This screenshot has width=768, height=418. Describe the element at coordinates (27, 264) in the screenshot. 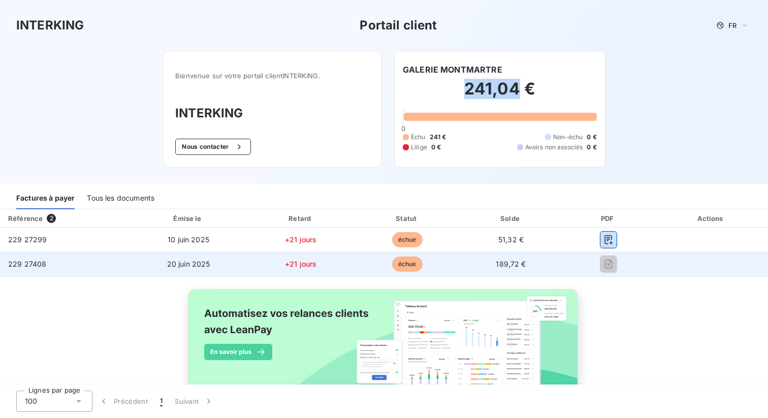

I see `span: 229 27408` at that location.